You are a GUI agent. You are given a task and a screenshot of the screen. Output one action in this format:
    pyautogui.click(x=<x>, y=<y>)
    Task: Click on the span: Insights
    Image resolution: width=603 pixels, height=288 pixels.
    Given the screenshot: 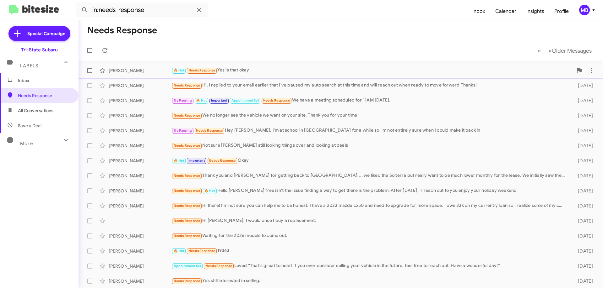 What is the action you would take?
    pyautogui.click(x=535, y=11)
    